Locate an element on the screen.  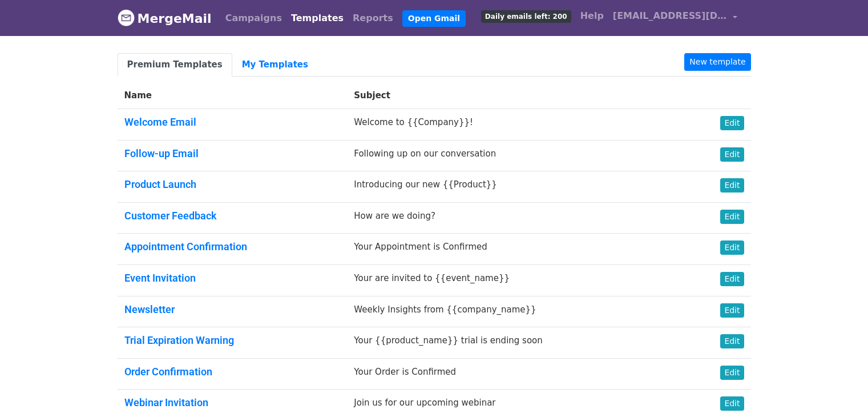
a: Welcome Email is located at coordinates (161, 122).